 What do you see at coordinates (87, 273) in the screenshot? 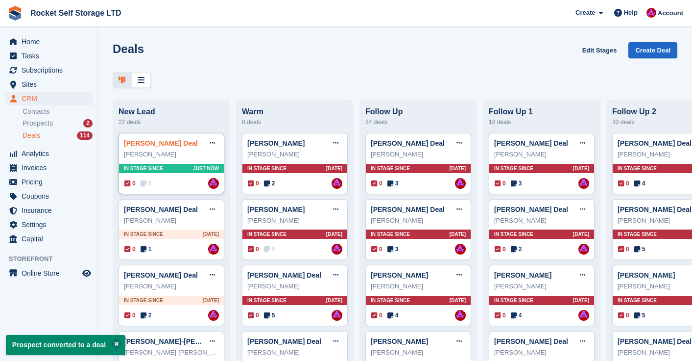
I see `a: Preview store` at bounding box center [87, 273].